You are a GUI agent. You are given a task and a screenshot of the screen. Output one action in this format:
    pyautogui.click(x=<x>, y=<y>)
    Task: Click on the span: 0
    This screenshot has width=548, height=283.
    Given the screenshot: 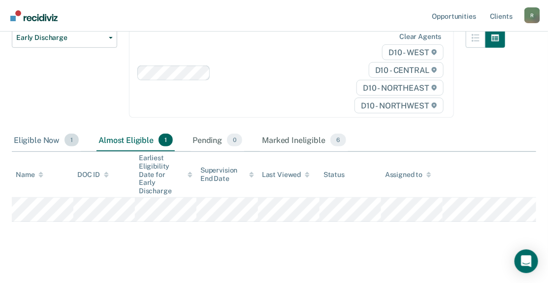 What is the action you would take?
    pyautogui.click(x=235, y=140)
    